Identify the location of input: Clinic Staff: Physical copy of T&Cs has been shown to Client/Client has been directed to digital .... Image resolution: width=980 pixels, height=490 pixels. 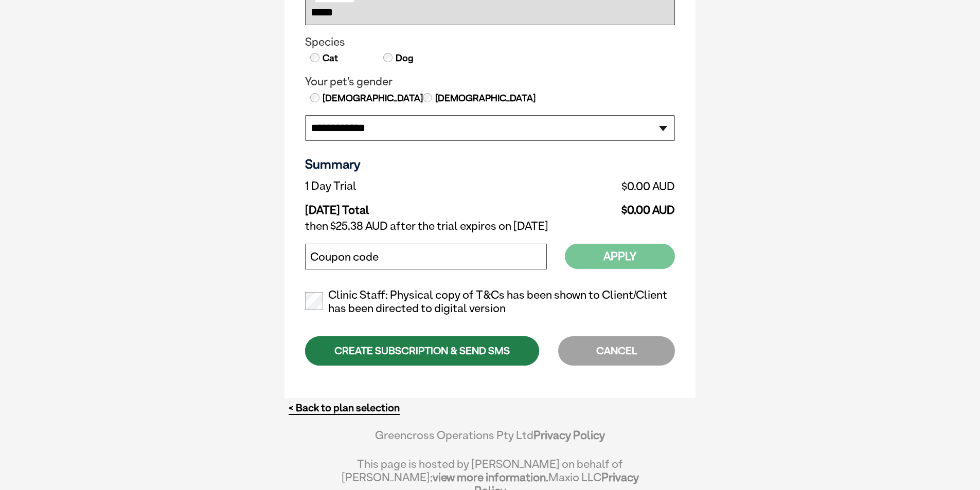
(313, 301).